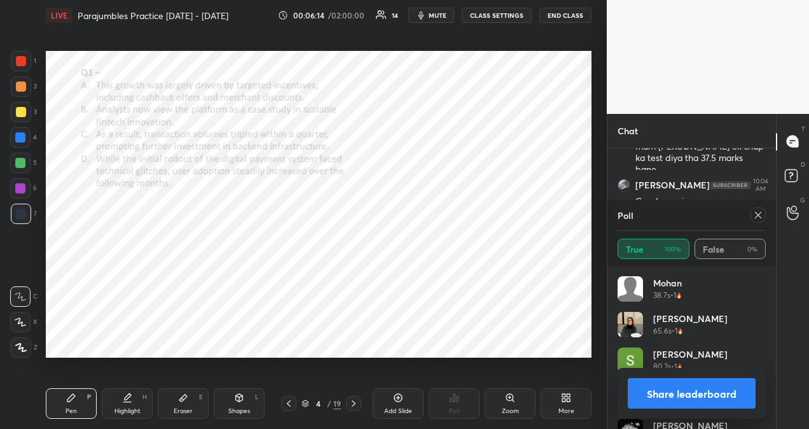  I want to click on div: 19, so click(337, 403).